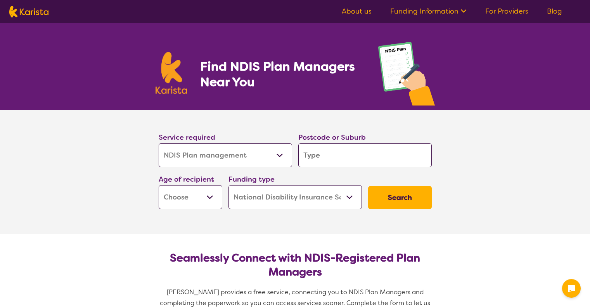  I want to click on a: For Providers, so click(506, 11).